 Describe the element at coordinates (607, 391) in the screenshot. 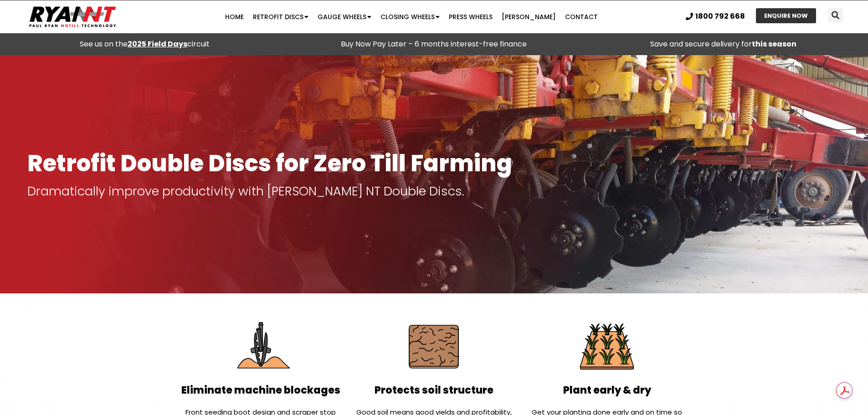

I see `h2: Plant early & dry` at that location.